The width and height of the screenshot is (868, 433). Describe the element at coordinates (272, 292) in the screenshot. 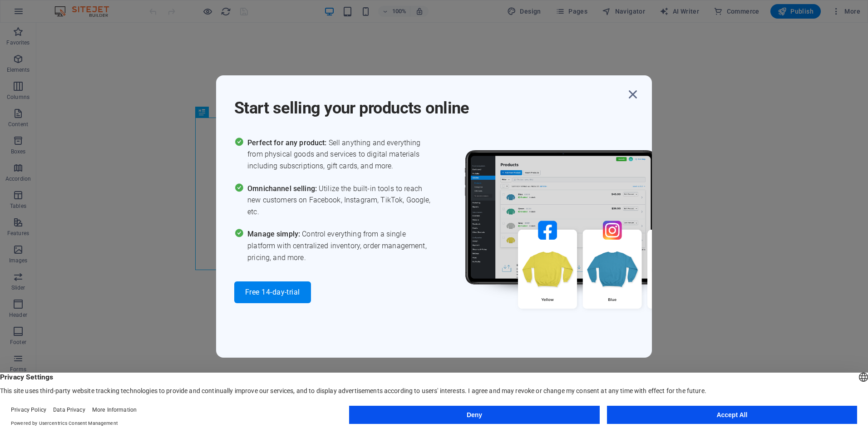

I see `span: Free 14-day-trial` at that location.